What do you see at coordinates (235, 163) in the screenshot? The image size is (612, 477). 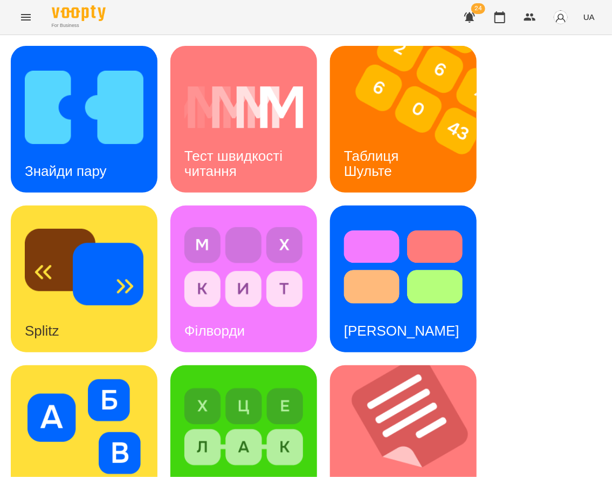 I see `h3: Тест швидкості читання` at bounding box center [235, 163].